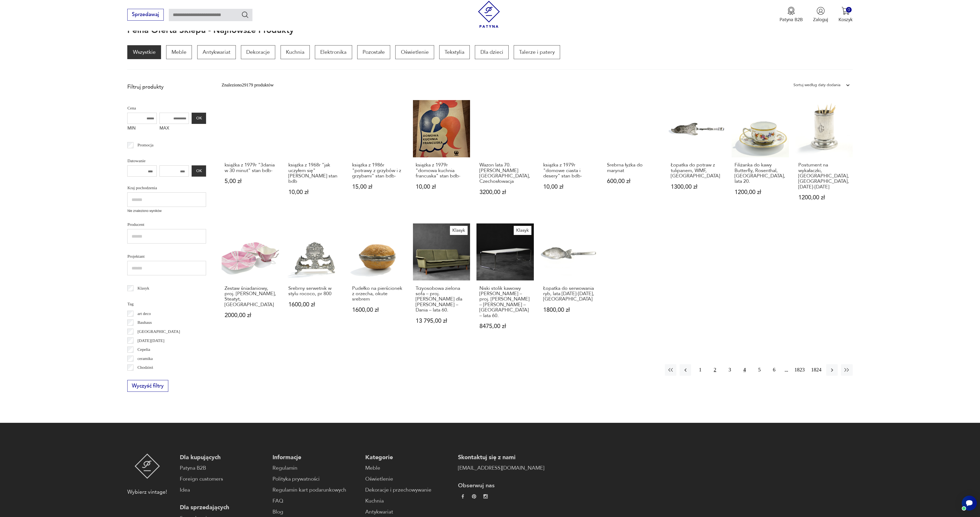 The width and height of the screenshot is (980, 517). I want to click on button: 1, so click(700, 370).